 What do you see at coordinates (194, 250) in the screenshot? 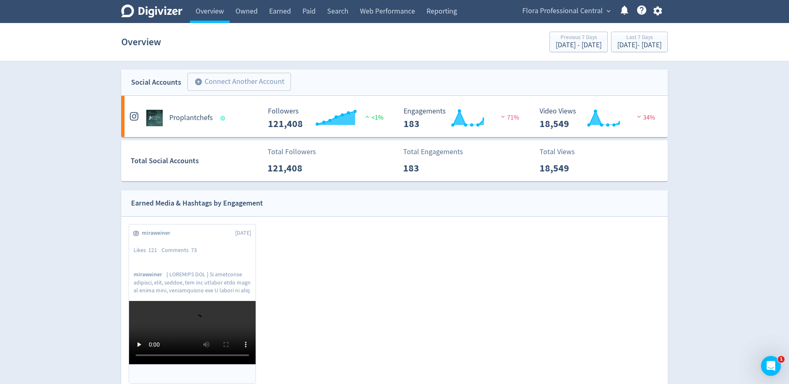
I see `span: 73` at bounding box center [194, 250].